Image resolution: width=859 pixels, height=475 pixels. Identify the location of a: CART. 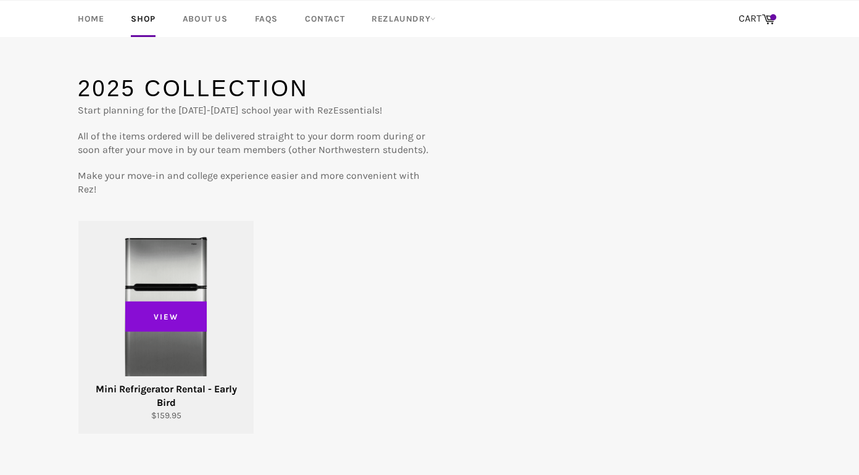
(757, 19).